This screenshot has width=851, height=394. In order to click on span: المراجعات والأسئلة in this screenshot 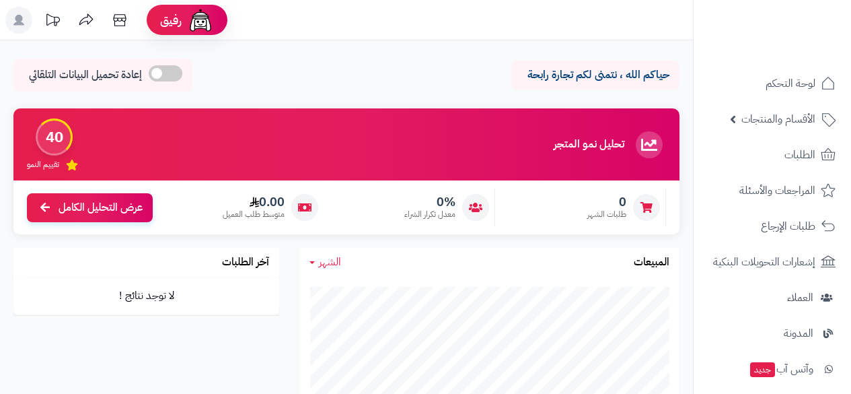, I will do `click(777, 190)`.